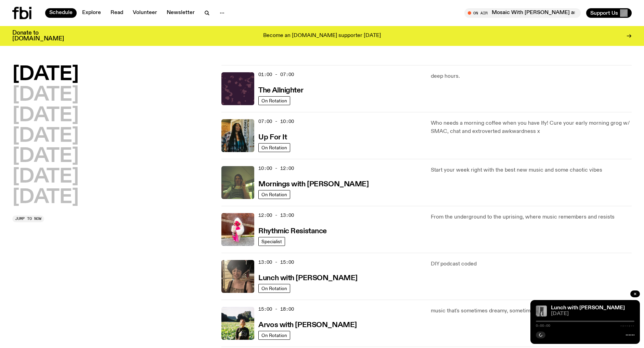  Describe the element at coordinates (524, 13) in the screenshot. I see `span: Tune in live` at that location.